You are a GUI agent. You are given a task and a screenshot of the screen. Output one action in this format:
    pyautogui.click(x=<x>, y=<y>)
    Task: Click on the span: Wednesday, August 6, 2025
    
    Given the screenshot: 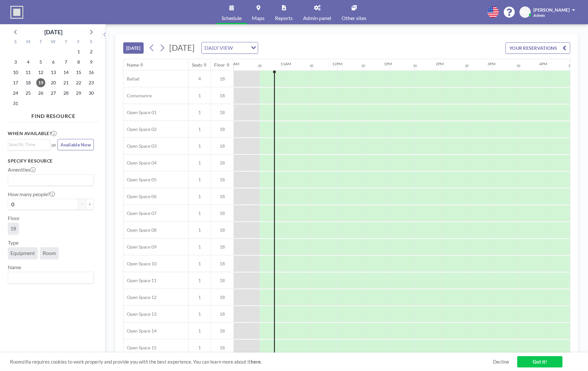 What is the action you would take?
    pyautogui.click(x=53, y=62)
    